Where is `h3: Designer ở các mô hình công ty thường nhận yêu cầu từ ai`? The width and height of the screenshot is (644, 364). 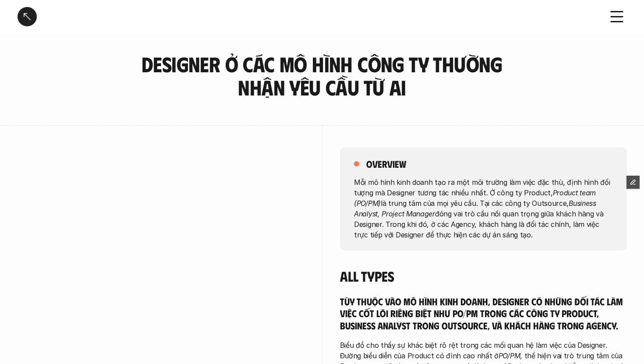
h3: Designer ở các mô hình công ty thường nhận yêu cầu từ ai is located at coordinates (322, 76).